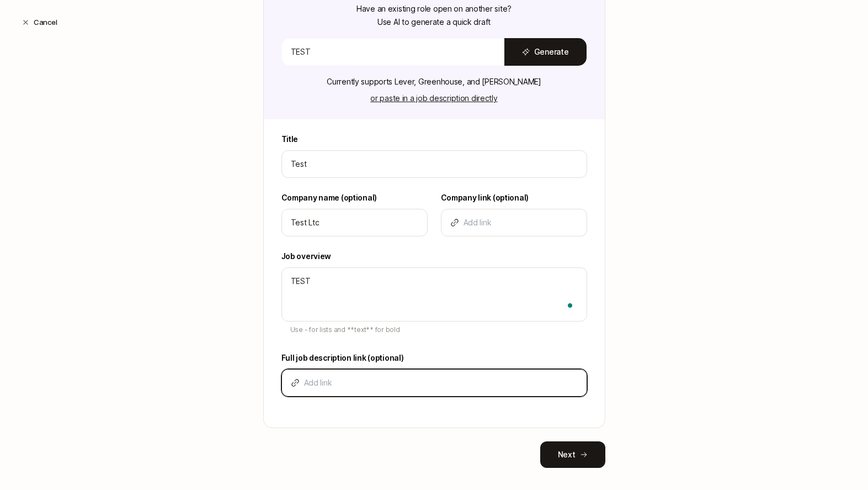 The height and width of the screenshot is (490, 868). Describe the element at coordinates (514, 198) in the screenshot. I see `label: Company link (optional)` at that location.